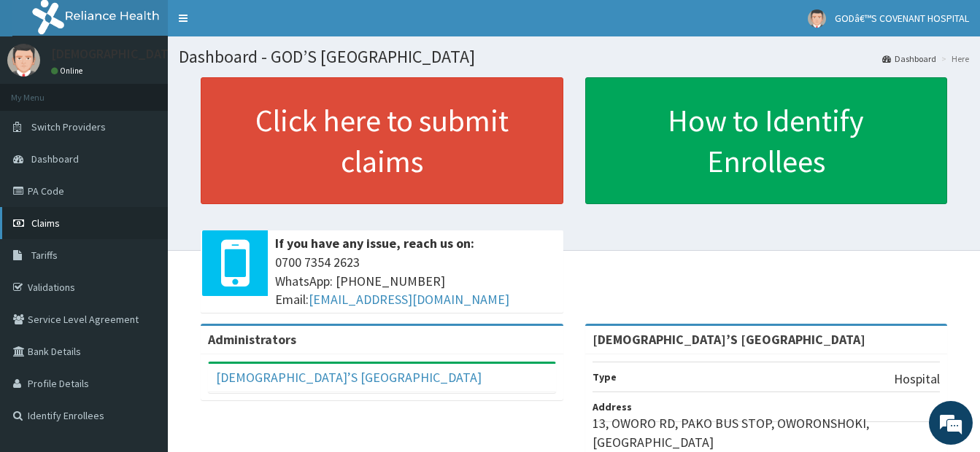 Image resolution: width=980 pixels, height=452 pixels. I want to click on p: Hospital, so click(917, 379).